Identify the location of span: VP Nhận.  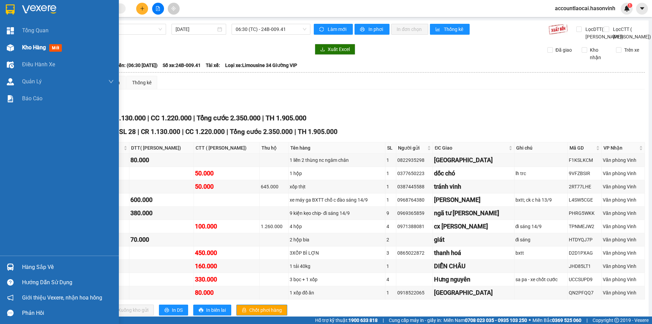
(621, 148).